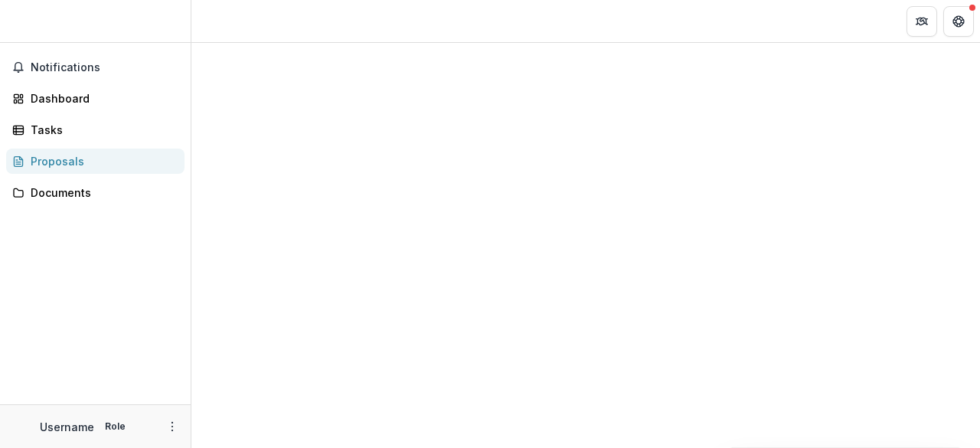 The height and width of the screenshot is (448, 980). I want to click on p: Role, so click(115, 426).